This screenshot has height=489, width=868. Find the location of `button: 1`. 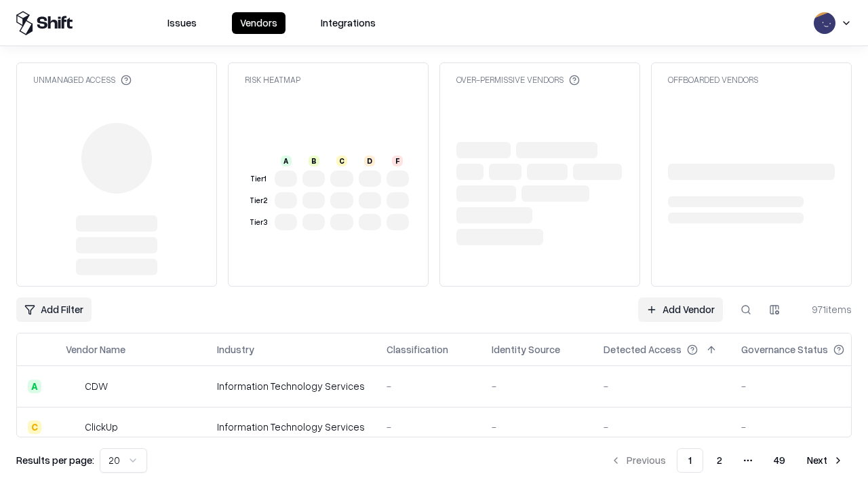

button: 1 is located at coordinates (690, 460).